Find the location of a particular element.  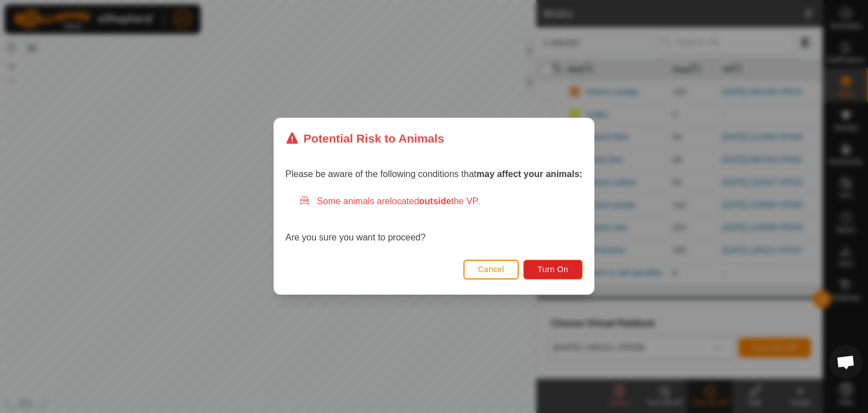

div: Open chat is located at coordinates (846, 362).